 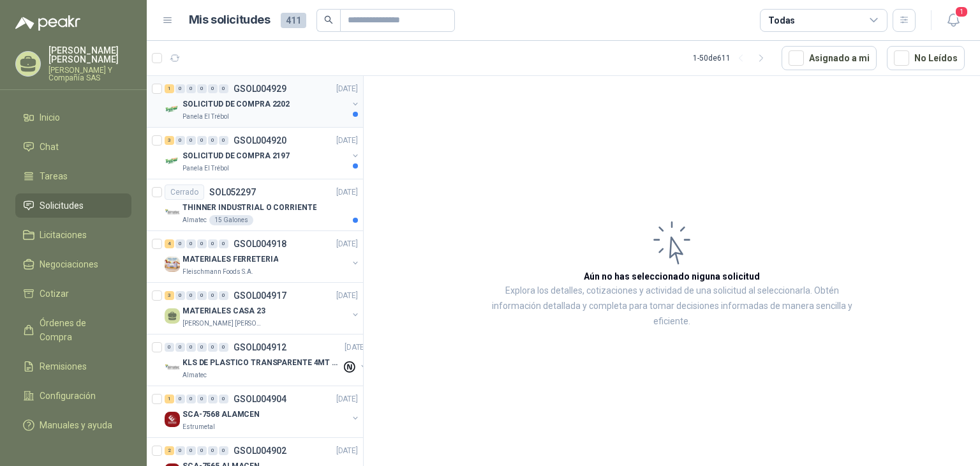 I want to click on a: Negociaciones, so click(x=73, y=265).